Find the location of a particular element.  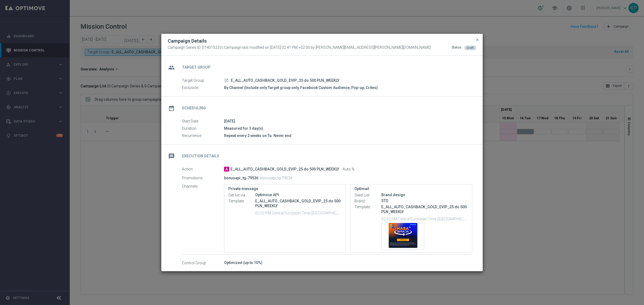

div: STS is located at coordinates (425, 201).